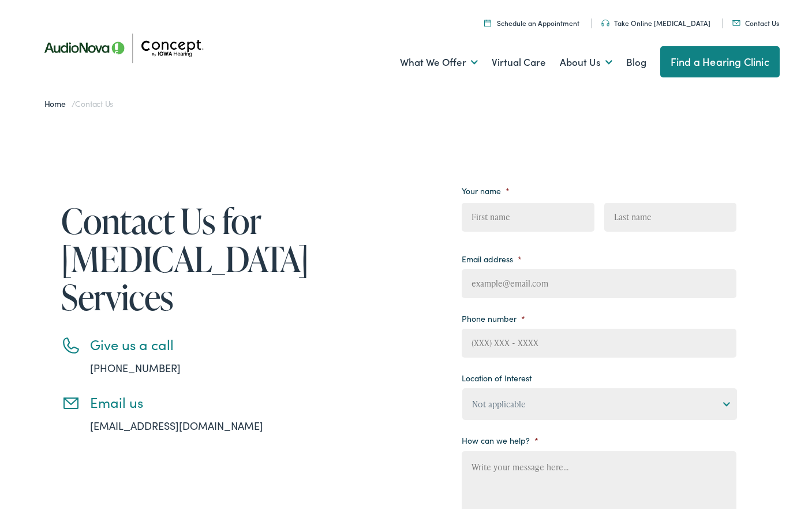  What do you see at coordinates (439, 63) in the screenshot?
I see `a: What We Offer` at bounding box center [439, 63].